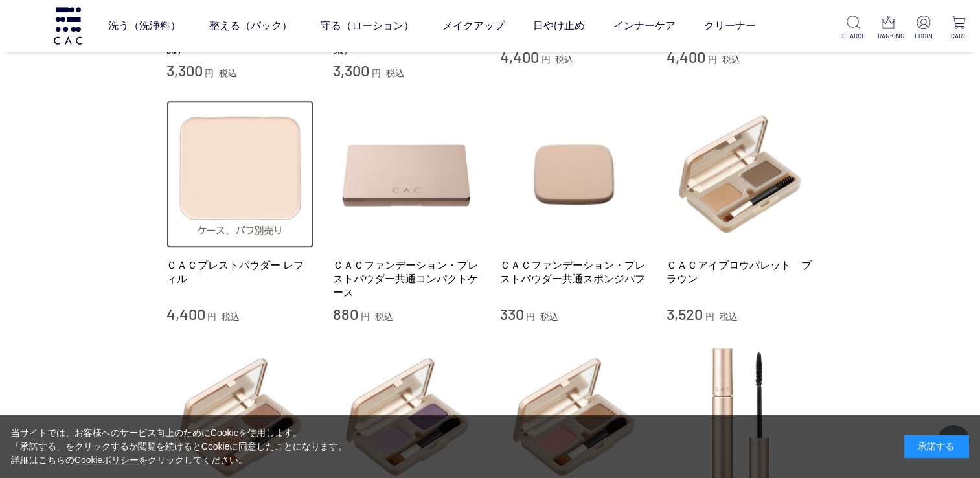 The width and height of the screenshot is (980, 478). Describe the element at coordinates (574, 174) in the screenshot. I see `img: ＣＡＣファンデーション・プレストパウダー共通スポンジパフ` at that location.